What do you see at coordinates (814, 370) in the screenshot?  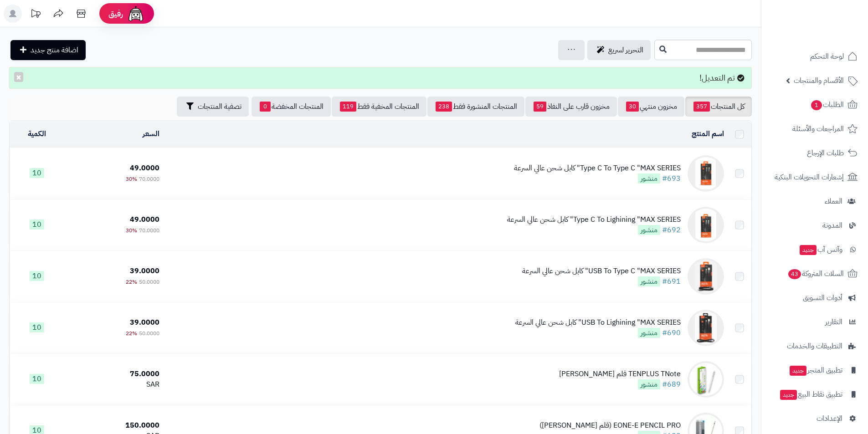 I see `a: تطبيق المتجرجديد` at bounding box center [814, 370].